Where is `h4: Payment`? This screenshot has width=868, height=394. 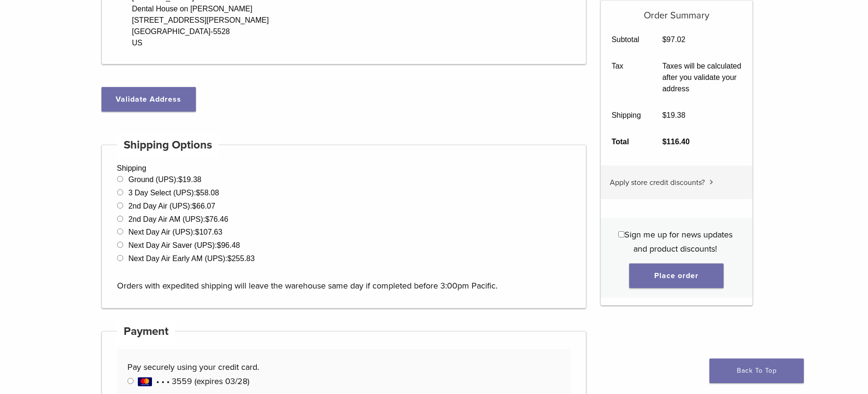 h4: Payment is located at coordinates (146, 332).